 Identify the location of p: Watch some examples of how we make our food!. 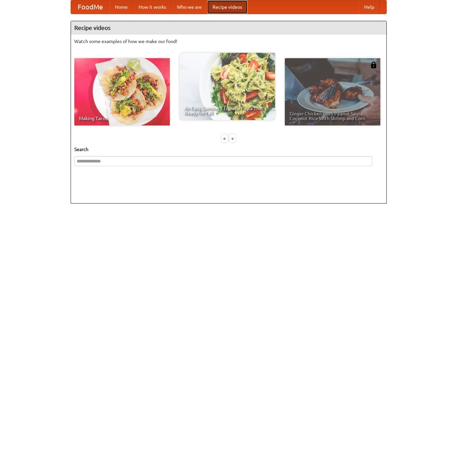
(229, 42).